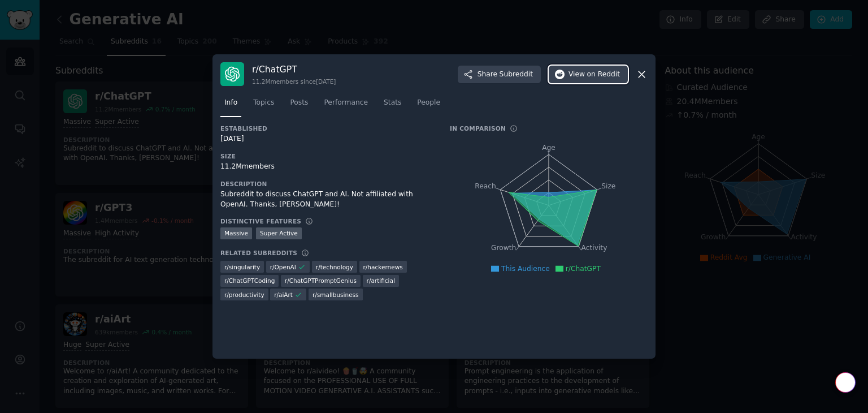  I want to click on span: People, so click(428, 103).